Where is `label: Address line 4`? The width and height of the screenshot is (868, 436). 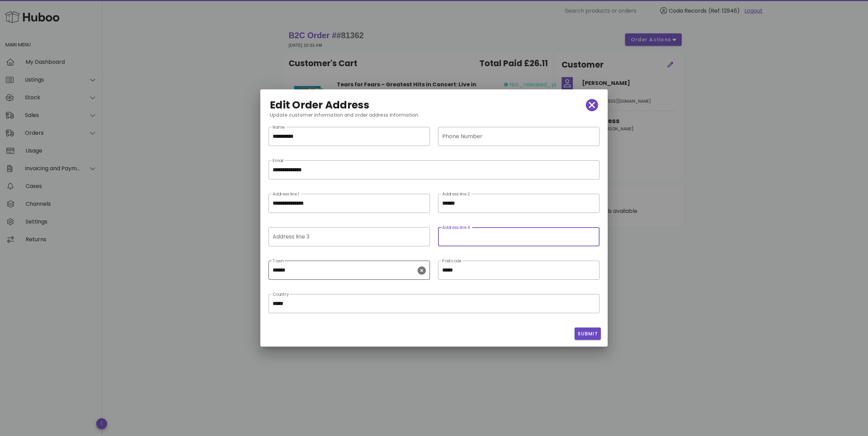
label: Address line 4 is located at coordinates (456, 228).